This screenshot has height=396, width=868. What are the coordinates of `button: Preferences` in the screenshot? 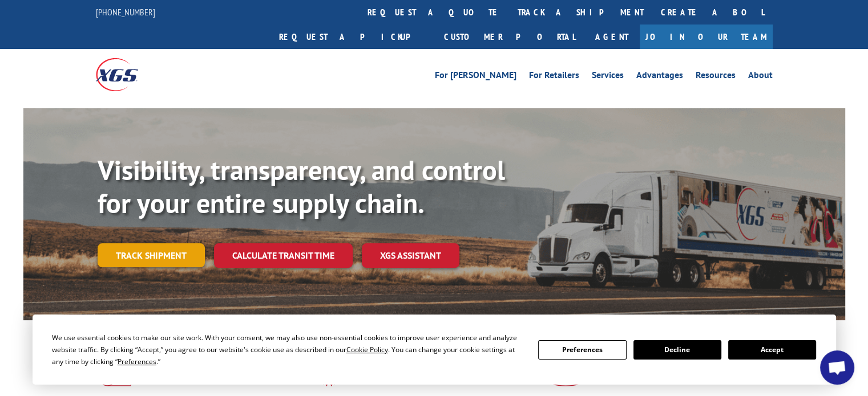 It's located at (582, 350).